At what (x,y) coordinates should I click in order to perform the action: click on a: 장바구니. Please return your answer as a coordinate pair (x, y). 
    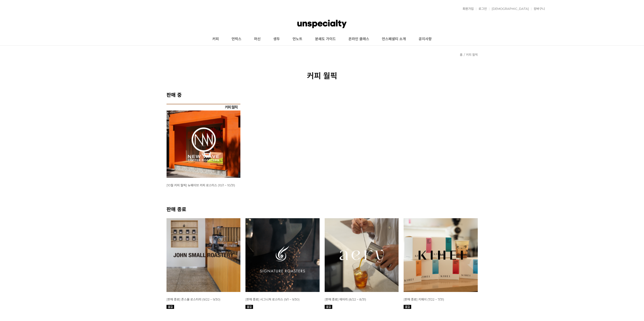
    Looking at the image, I should click on (538, 9).